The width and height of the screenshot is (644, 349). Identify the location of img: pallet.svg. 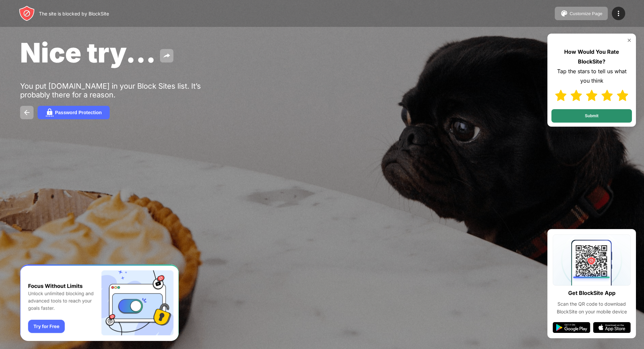
(564, 13).